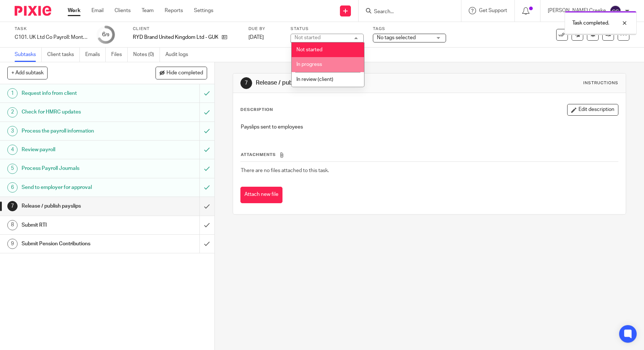  What do you see at coordinates (315, 80) in the screenshot?
I see `span: In review (client)` at bounding box center [315, 80].